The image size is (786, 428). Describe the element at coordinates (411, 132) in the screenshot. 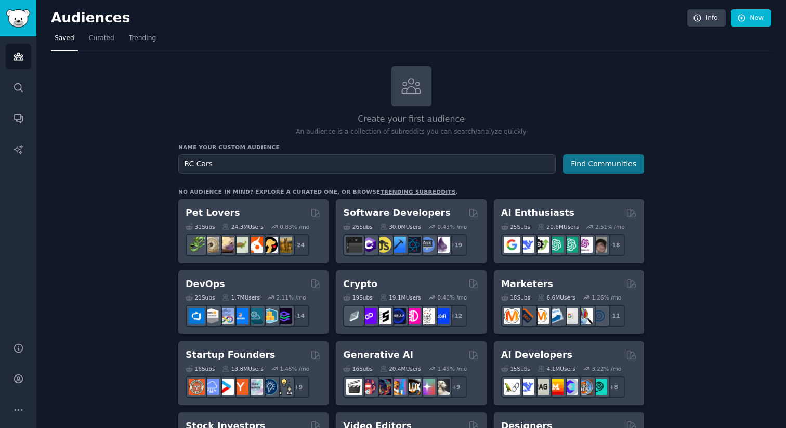

I see `p: An audience is a collection of subreddits you can search/analyze quickly` at that location.